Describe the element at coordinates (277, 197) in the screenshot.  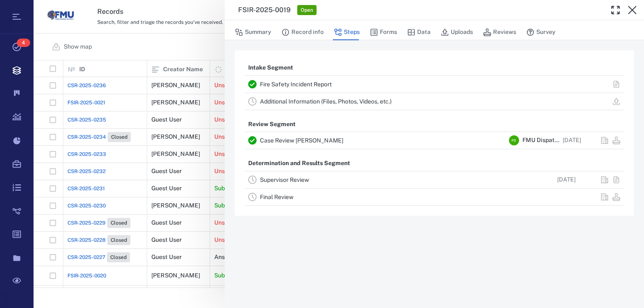
I see `a: Final Review` at that location.